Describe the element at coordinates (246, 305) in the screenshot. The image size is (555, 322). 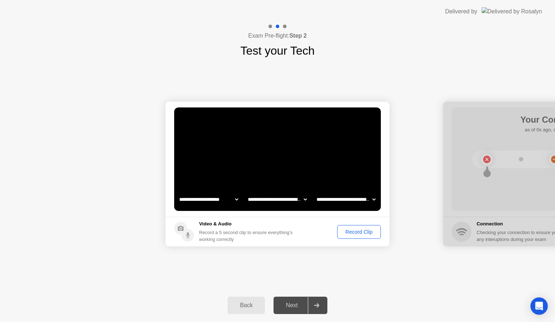
I see `button: Back` at that location.